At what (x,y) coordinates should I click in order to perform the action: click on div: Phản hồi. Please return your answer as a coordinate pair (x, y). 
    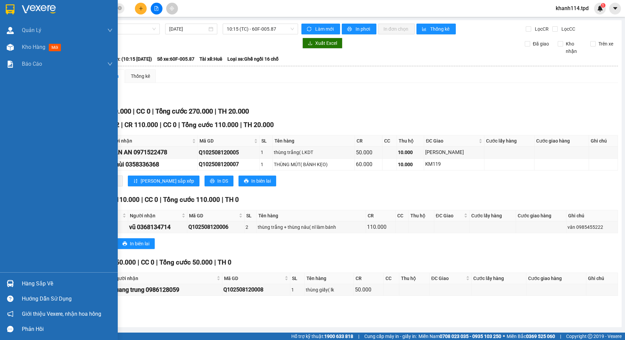
    Looking at the image, I should click on (67, 329).